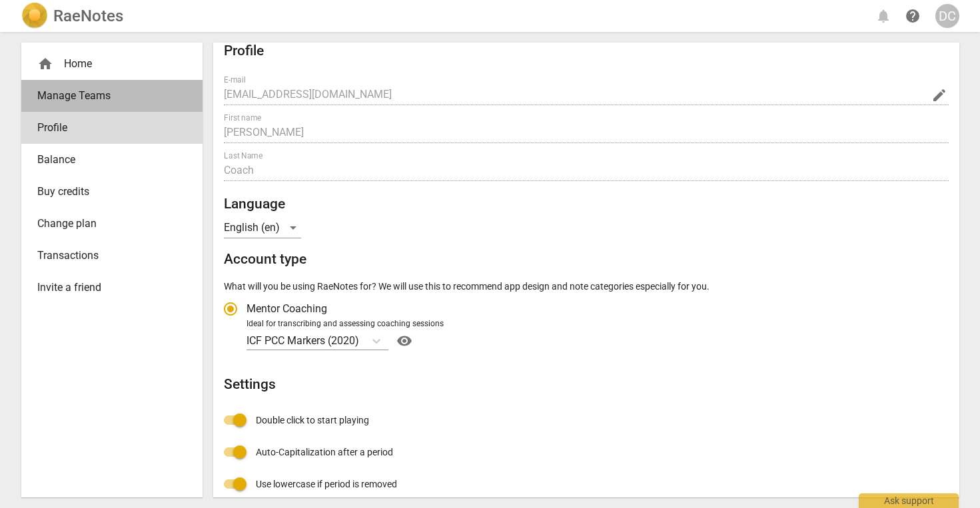 The width and height of the screenshot is (980, 508). I want to click on a: Change plan, so click(112, 223).